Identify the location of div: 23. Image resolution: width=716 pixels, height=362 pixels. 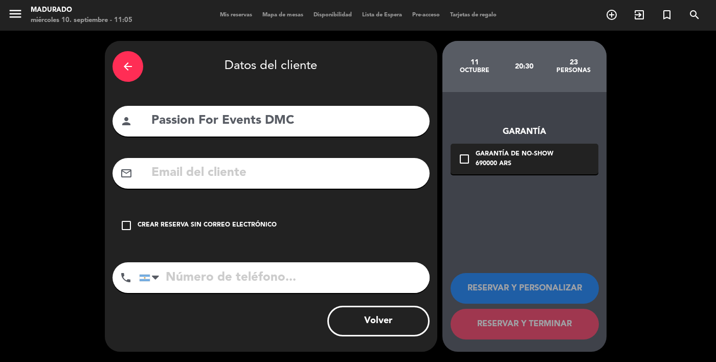
(574, 62).